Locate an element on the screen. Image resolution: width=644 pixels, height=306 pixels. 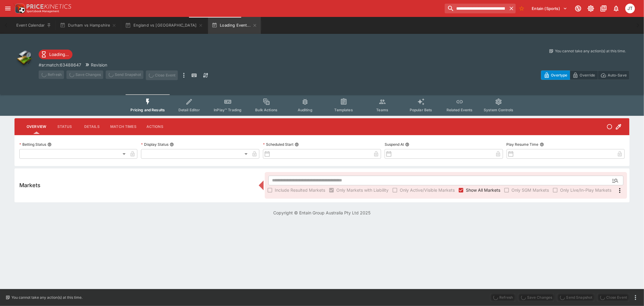
span: Auditing is located at coordinates (305, 110).